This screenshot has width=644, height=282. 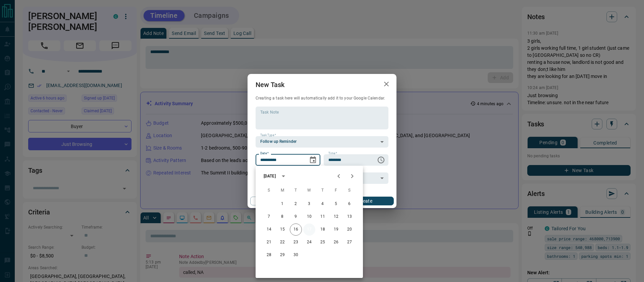 I want to click on button: 13, so click(x=350, y=217).